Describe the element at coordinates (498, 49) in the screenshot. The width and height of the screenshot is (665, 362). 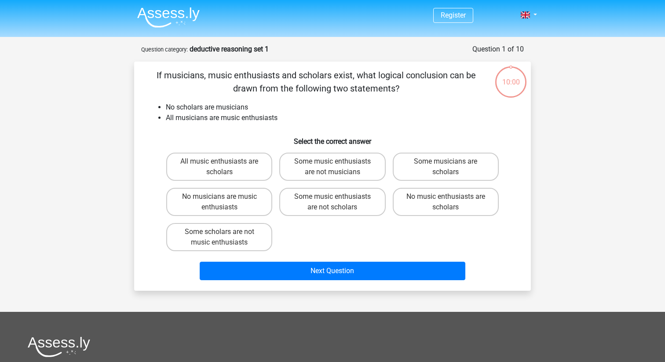
I see `div: Question 1 of 10` at that location.